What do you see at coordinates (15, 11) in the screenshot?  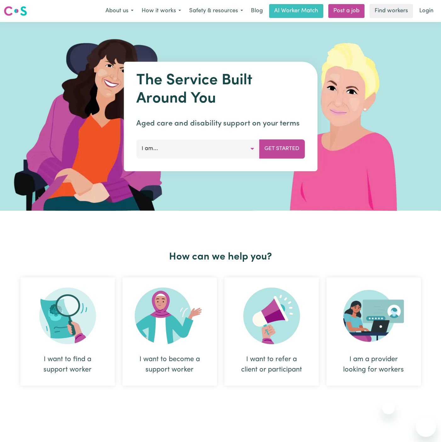 I see `img: Careseekers logo` at bounding box center [15, 11].